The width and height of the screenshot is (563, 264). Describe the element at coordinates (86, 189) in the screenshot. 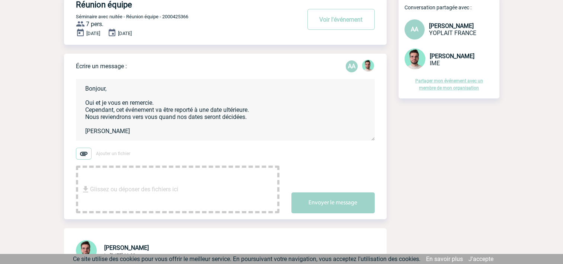

I see `img: file_download.svg` at that location.